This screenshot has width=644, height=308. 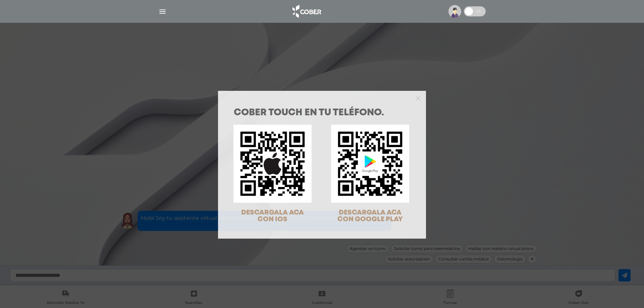 I want to click on span: DESCARGALA ACA CON GOOGLE PLAY, so click(x=370, y=216).